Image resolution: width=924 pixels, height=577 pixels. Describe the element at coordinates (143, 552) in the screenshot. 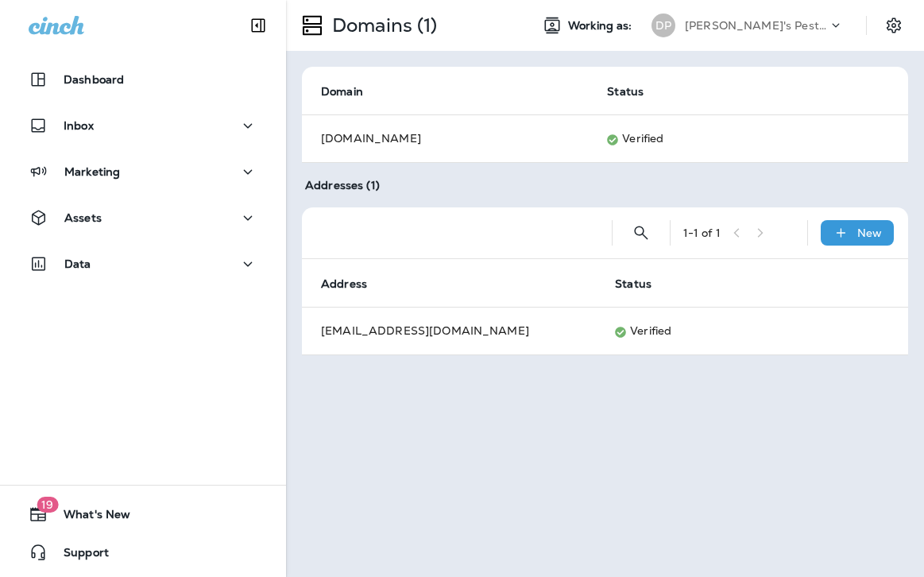

I see `button: Support` at that location.